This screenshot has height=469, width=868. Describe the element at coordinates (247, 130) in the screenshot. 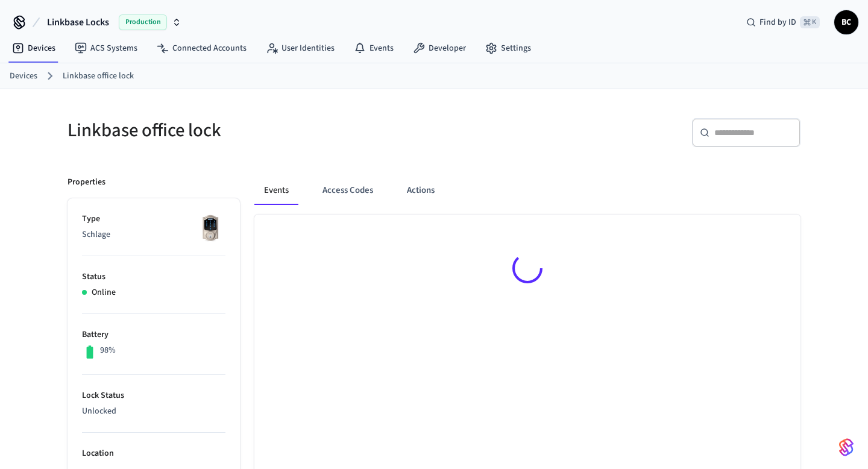

I see `h5: Linkbase office lock` at that location.